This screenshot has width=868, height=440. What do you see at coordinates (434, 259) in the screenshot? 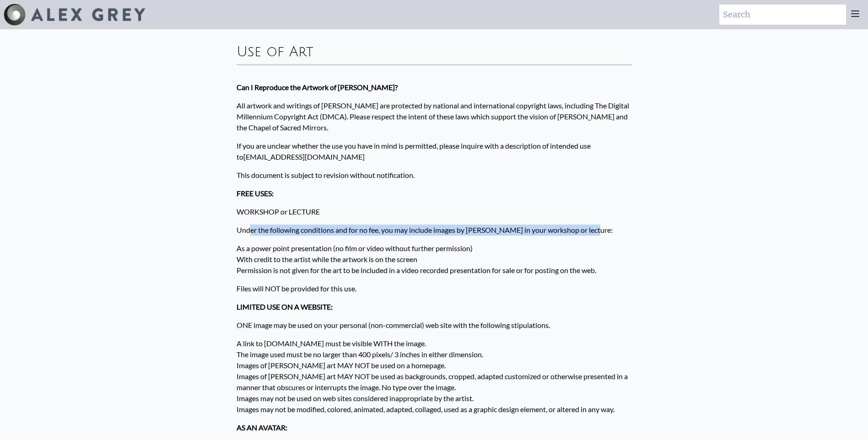
I see `p: As a power point presentation (no film or video without further permission) With credit to the ar...` at bounding box center [434, 259].